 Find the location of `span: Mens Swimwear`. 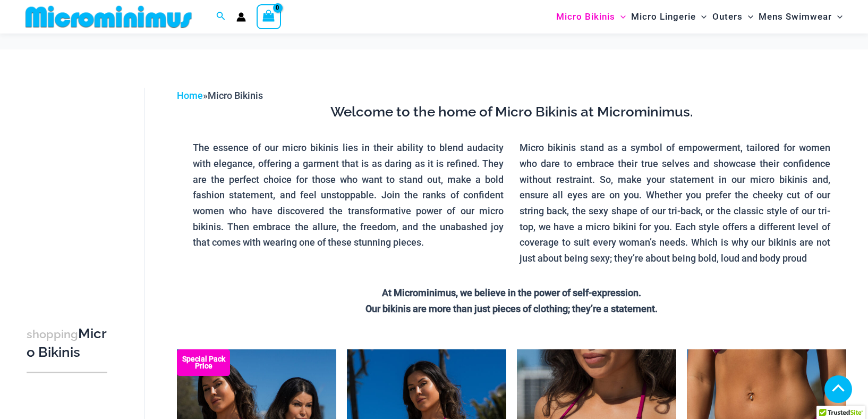

span: Mens Swimwear is located at coordinates (796, 17).